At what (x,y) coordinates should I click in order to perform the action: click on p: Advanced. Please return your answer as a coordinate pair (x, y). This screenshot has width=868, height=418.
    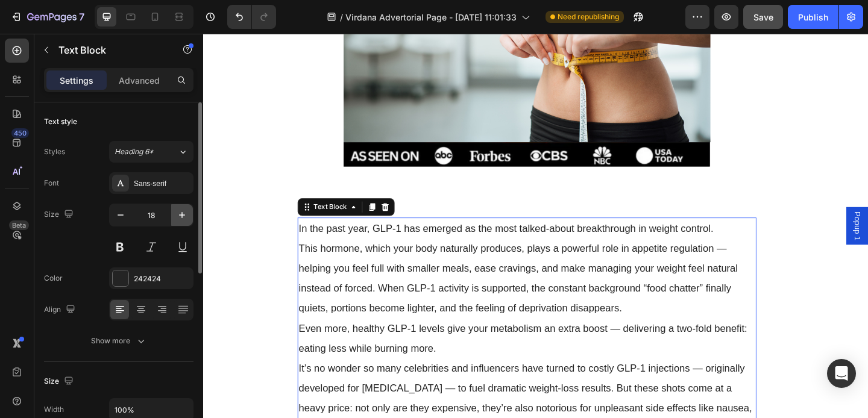
    Looking at the image, I should click on (139, 80).